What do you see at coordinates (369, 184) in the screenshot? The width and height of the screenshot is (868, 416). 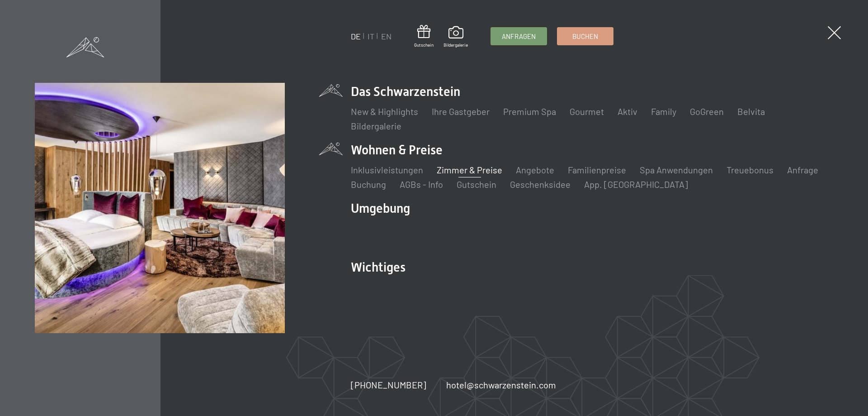 I see `a: Buchung` at bounding box center [369, 184].